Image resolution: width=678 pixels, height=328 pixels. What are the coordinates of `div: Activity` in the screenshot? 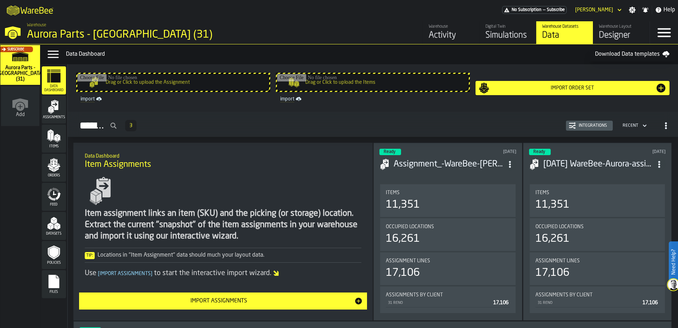 It's located at (451, 35).